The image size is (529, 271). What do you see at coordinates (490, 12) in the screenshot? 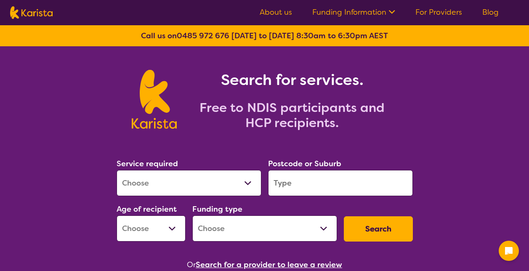
I see `a: Blog` at bounding box center [490, 12].